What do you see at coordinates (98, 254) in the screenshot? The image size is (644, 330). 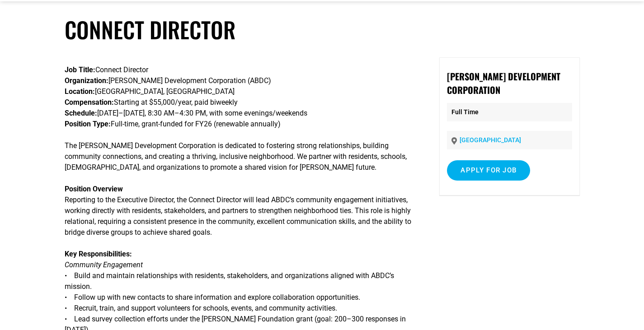 I see `strong: Key Responsibilities:` at bounding box center [98, 254].